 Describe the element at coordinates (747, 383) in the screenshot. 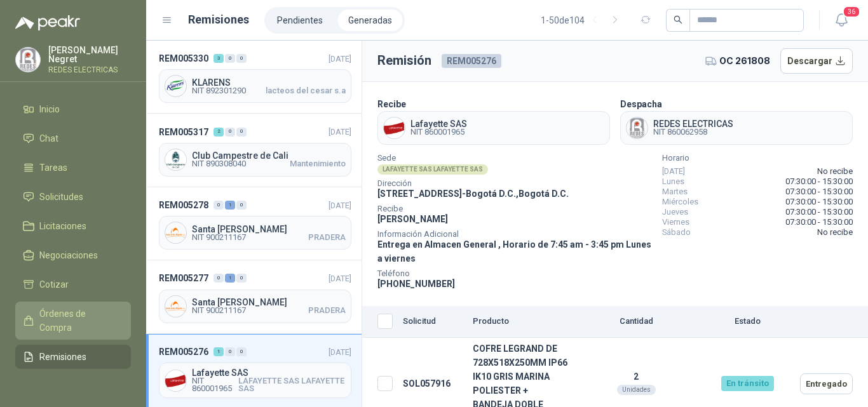

I see `div: En tránsito` at that location.